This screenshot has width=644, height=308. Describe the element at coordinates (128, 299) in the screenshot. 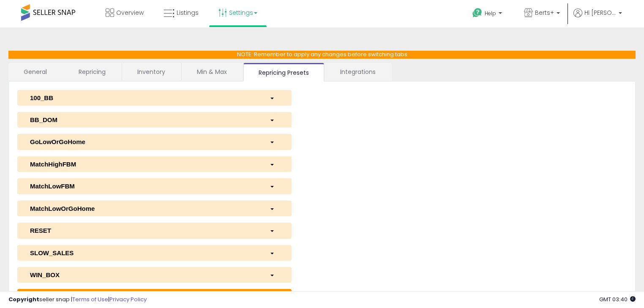

I see `a: Privacy Policy` at that location.